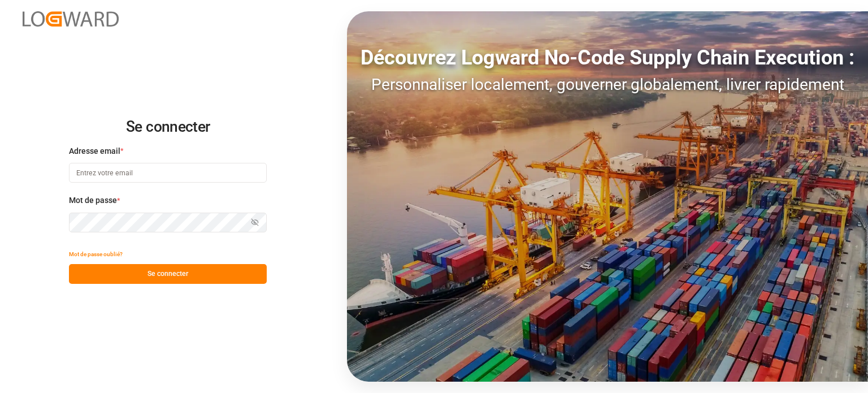 Image resolution: width=868 pixels, height=393 pixels. I want to click on font: Personnaliser localement, gouverner globalement, livrer rapidement, so click(608, 85).